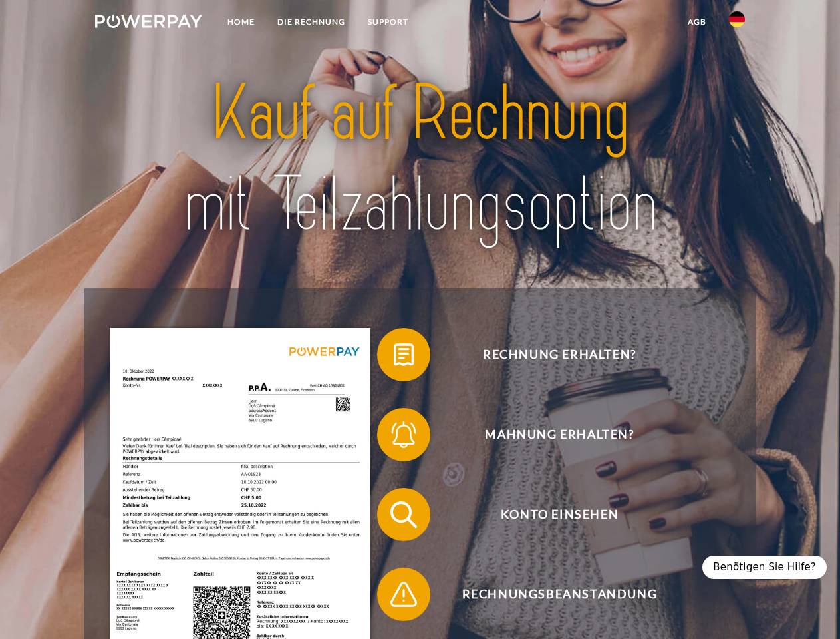 The width and height of the screenshot is (840, 639). What do you see at coordinates (404, 594) in the screenshot?
I see `img: qb_warning.svg` at bounding box center [404, 594].